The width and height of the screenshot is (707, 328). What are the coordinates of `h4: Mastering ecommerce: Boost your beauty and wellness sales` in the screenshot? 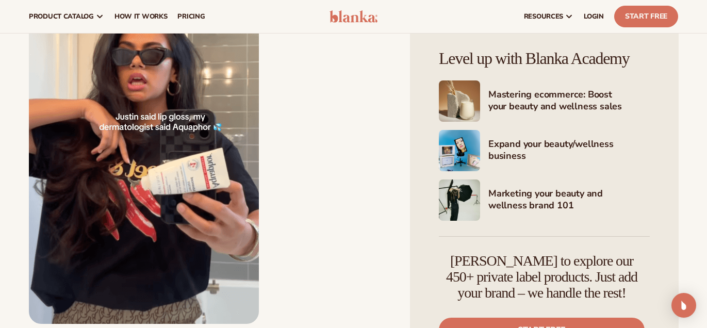 It's located at (569, 101).